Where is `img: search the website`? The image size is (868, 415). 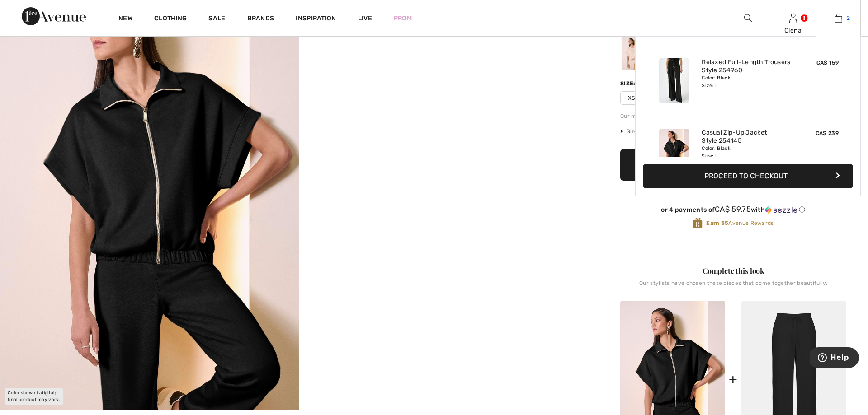
img: search the website is located at coordinates (748, 18).